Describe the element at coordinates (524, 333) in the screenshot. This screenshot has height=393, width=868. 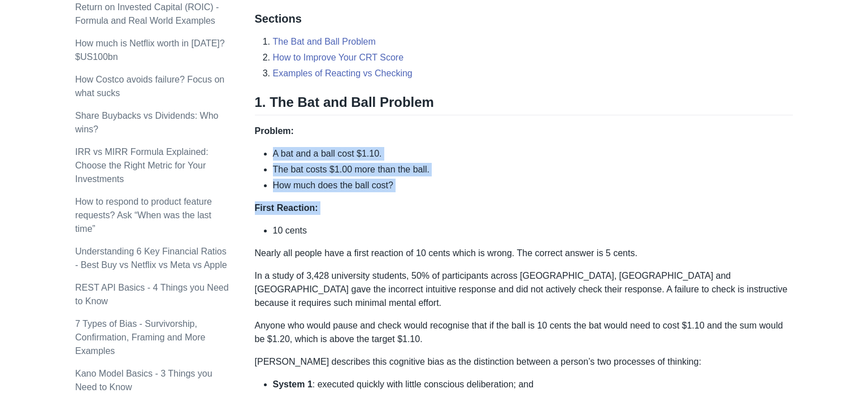
I see `p: Anyone who would pause and check would recognise that if the ball is 10 cents the bat would need ...` at that location.